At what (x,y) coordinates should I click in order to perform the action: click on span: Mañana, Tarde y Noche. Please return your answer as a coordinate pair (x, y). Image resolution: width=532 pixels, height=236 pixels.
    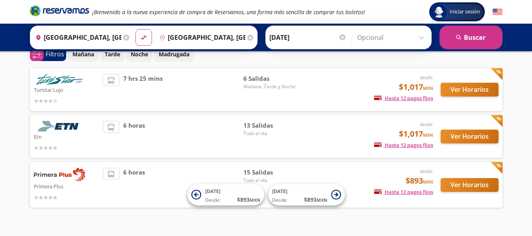
    Looking at the image, I should click on (271, 87).